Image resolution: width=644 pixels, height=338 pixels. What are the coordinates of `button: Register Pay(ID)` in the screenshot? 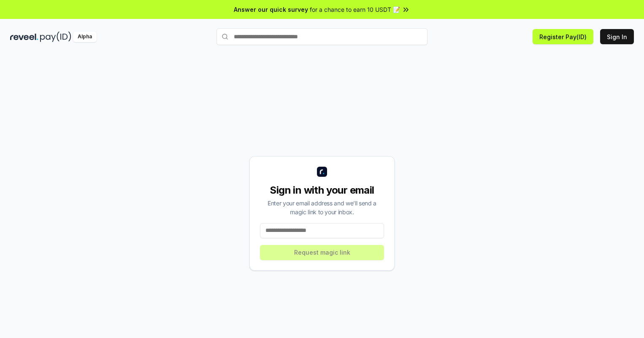 It's located at (563, 37).